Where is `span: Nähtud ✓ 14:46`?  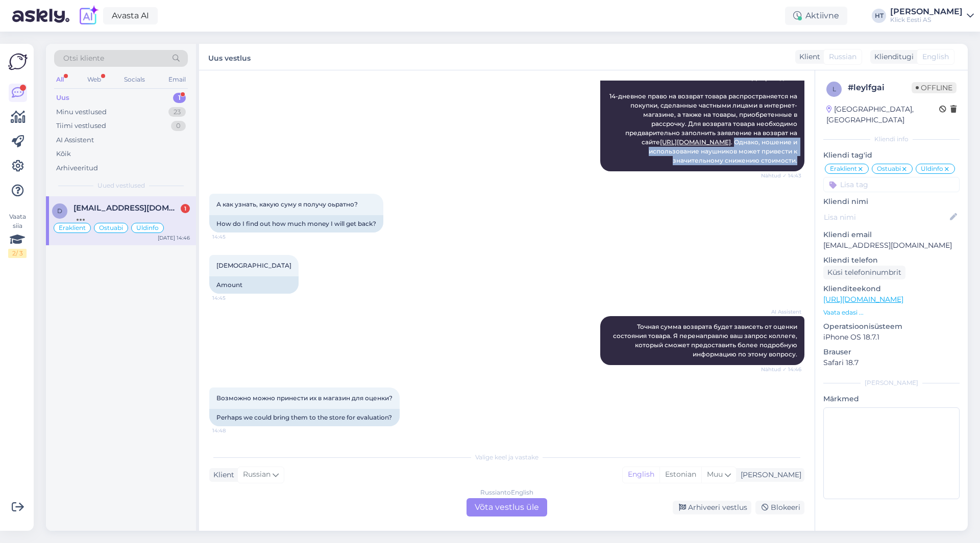
span: Nähtud ✓ 14:46 is located at coordinates (781, 369).